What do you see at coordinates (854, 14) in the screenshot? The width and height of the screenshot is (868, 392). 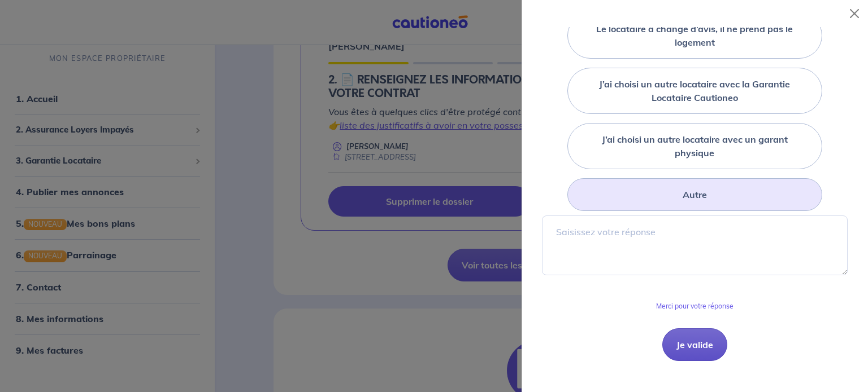 I see `button: Close` at bounding box center [854, 14].